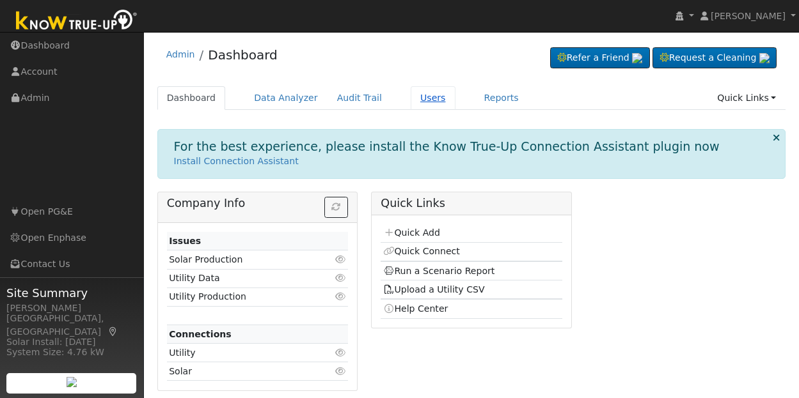 Image resolution: width=799 pixels, height=398 pixels. Describe the element at coordinates (746, 98) in the screenshot. I see `a: Quick Links` at that location.